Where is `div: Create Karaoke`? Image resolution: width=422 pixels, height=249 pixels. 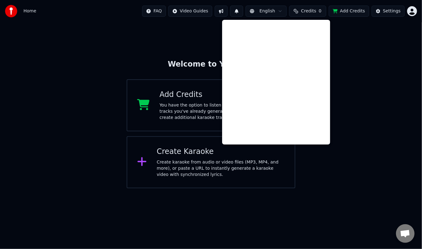 div: Create Karaoke is located at coordinates (221, 152).